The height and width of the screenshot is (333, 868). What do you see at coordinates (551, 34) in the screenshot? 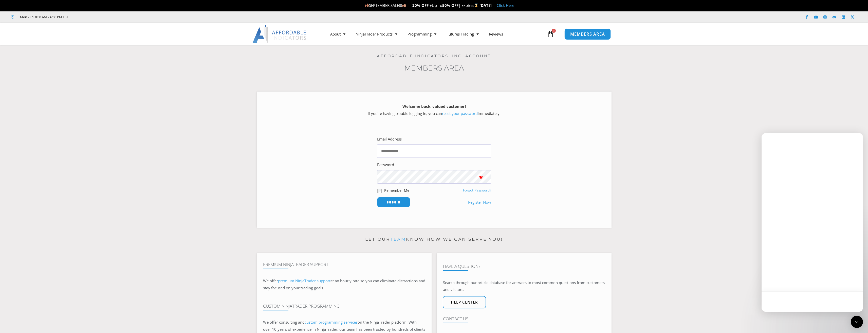
I see `a: 0` at bounding box center [551, 34].